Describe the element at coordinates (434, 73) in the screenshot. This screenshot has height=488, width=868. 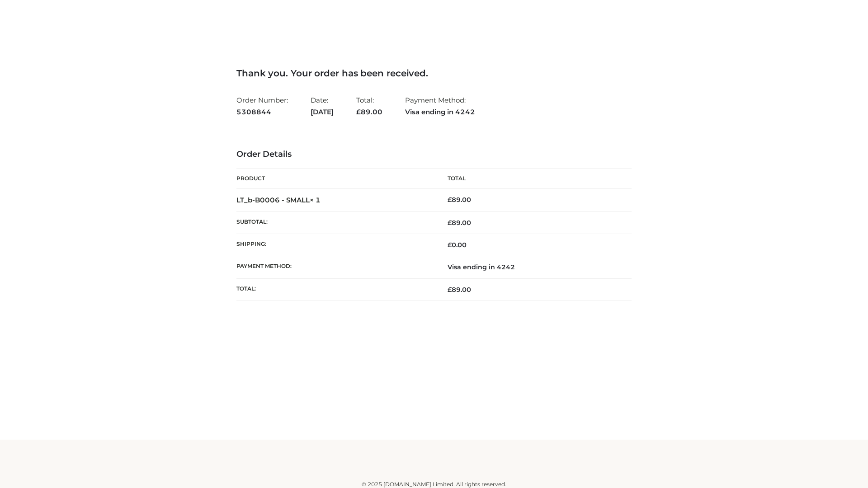
I see `h3: Thank you. Your order has been received.` at that location.